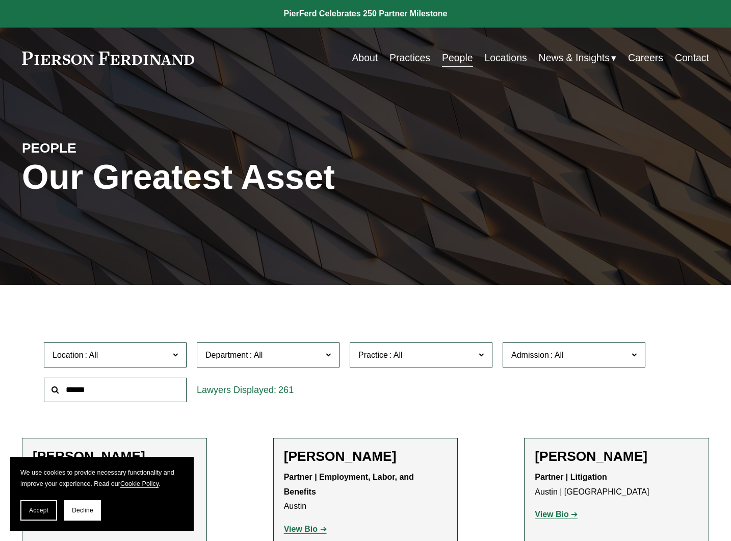  Describe the element at coordinates (68, 354) in the screenshot. I see `span: Location` at that location.